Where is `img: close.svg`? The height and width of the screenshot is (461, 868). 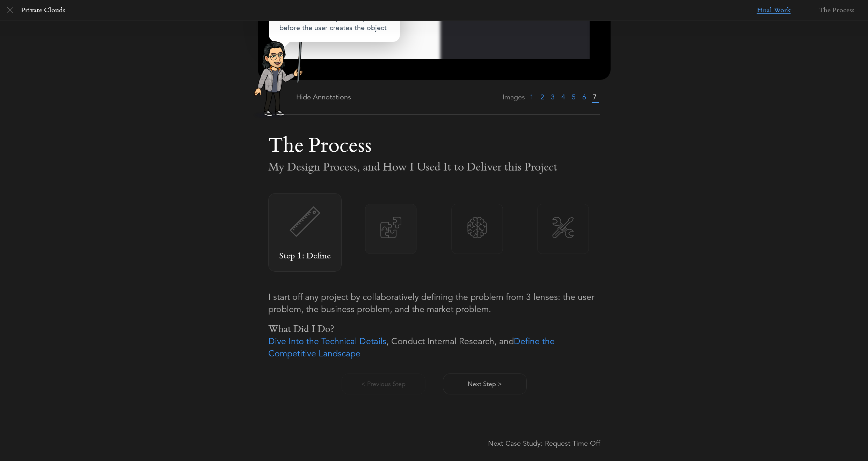
img: close.svg is located at coordinates (10, 10).